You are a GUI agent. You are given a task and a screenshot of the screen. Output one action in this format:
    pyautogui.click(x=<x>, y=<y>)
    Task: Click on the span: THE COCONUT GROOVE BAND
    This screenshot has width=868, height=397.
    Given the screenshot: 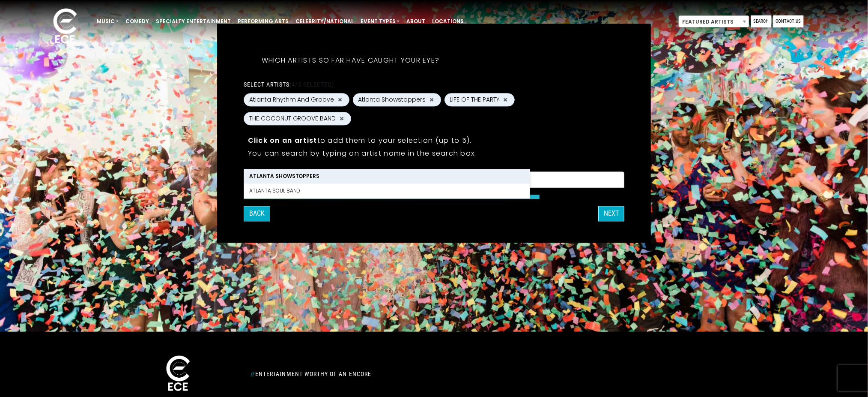 What is the action you would take?
    pyautogui.click(x=292, y=119)
    